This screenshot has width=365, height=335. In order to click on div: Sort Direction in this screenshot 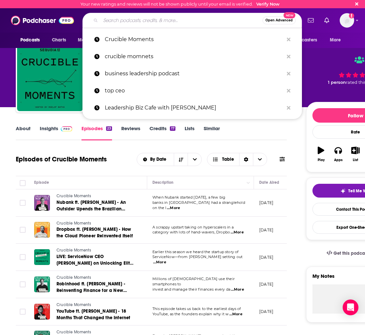, I will do `click(246, 160)`.